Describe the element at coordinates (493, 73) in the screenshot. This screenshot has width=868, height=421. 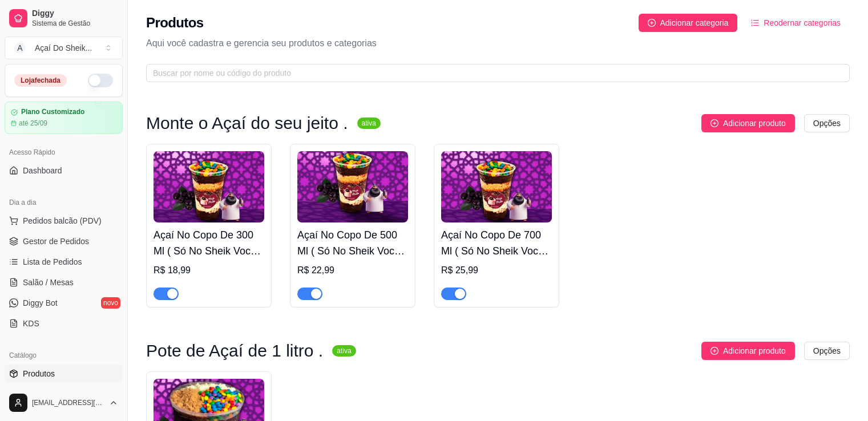
I see `input: Buscar por nome ou código do produto` at that location.